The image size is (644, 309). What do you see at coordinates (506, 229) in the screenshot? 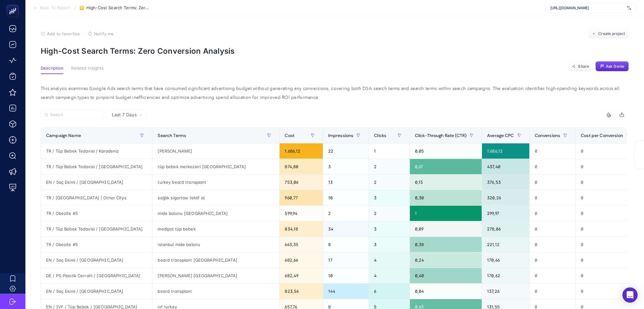
I see `div: 278,06` at bounding box center [506, 229].